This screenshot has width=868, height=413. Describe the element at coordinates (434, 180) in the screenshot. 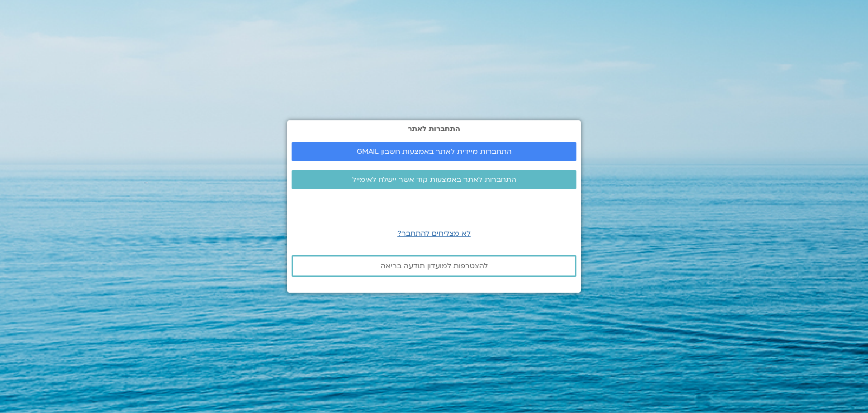

I see `a: התחברות לאתר באמצעות קוד אשר יישלח לאימייל` at that location.